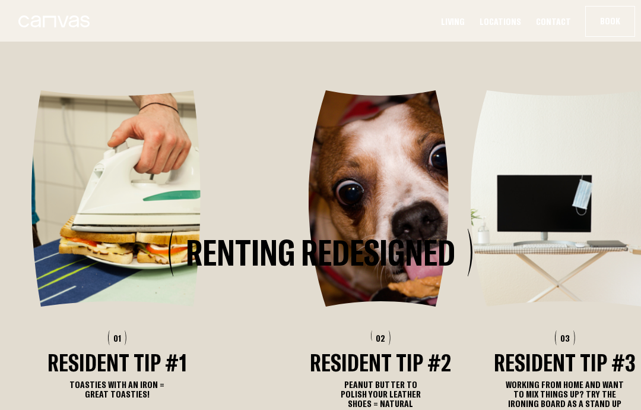 This screenshot has width=641, height=410. Describe the element at coordinates (610, 21) in the screenshot. I see `button: Book` at that location.